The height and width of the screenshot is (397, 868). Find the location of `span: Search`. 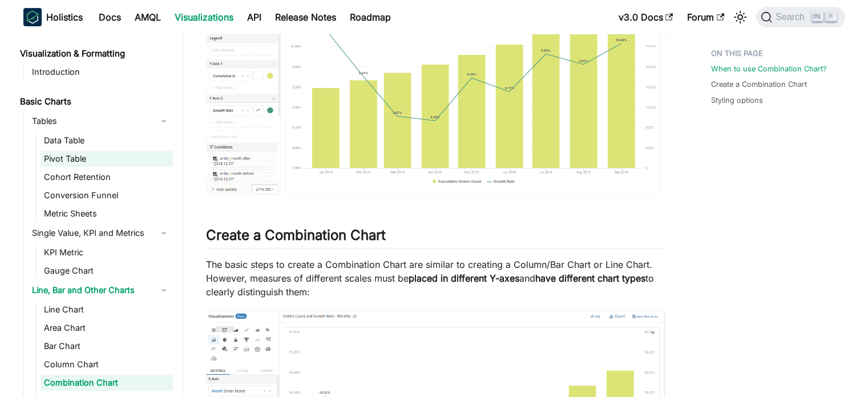

span: Search is located at coordinates (792, 17).